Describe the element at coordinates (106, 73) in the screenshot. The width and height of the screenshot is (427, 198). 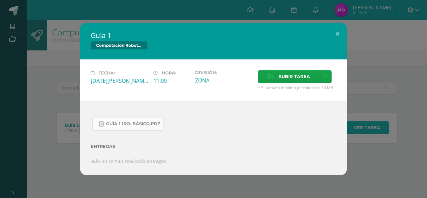
I see `span: Fecha:` at that location.